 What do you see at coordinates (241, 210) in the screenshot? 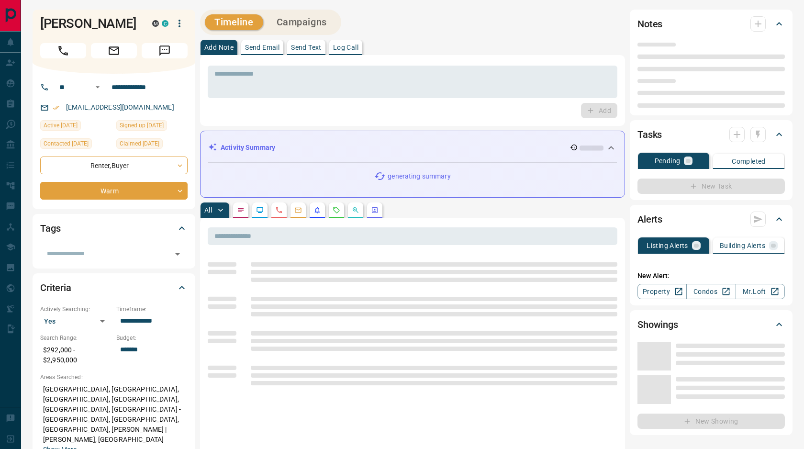
I see `svg: Notes` at bounding box center [241, 210].